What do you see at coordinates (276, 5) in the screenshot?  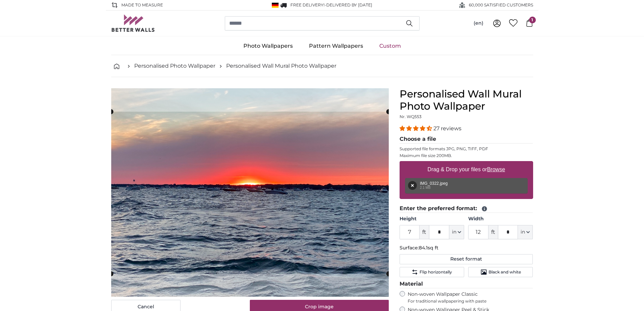 I see `img: Germany` at bounding box center [276, 5].